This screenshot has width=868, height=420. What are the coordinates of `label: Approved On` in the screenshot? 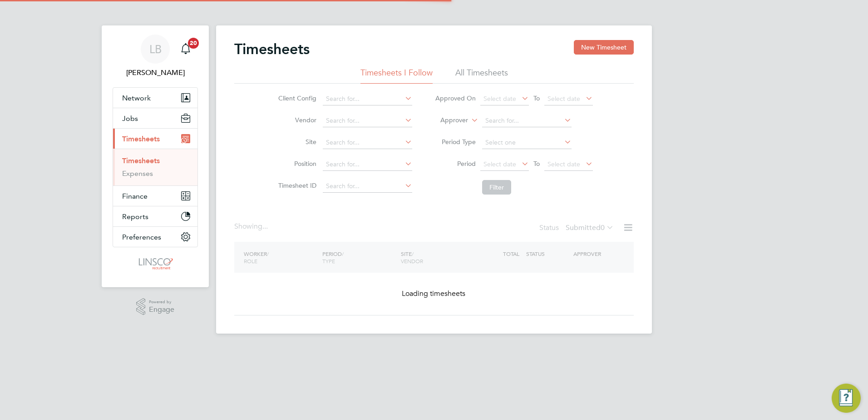 It's located at (455, 98).